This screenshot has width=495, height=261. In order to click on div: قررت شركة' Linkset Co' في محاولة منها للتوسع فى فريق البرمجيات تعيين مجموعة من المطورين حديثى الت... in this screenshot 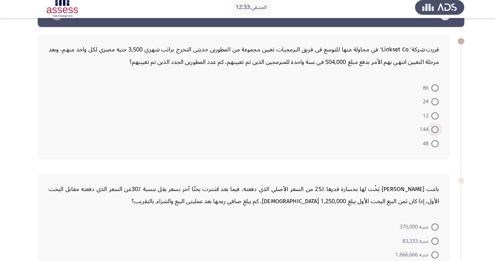, I will do `click(240, 59)`.